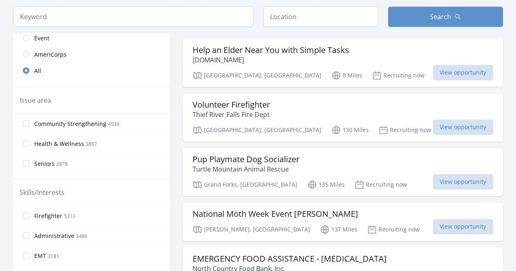  I want to click on span: 5313, so click(70, 216).